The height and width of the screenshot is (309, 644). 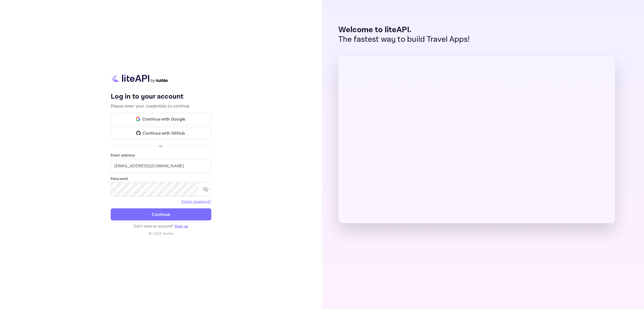 I want to click on p: The fastest way to build Travel Apps!, so click(x=404, y=40).